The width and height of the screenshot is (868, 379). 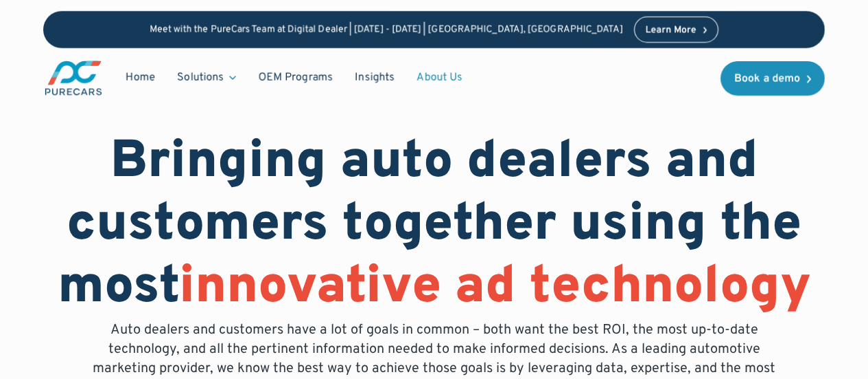 What do you see at coordinates (295, 78) in the screenshot?
I see `a: OEM Programs` at bounding box center [295, 78].